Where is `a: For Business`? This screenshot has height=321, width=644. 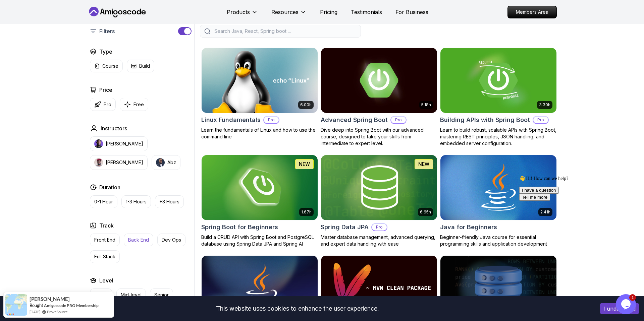 a: For Business is located at coordinates (412, 12).